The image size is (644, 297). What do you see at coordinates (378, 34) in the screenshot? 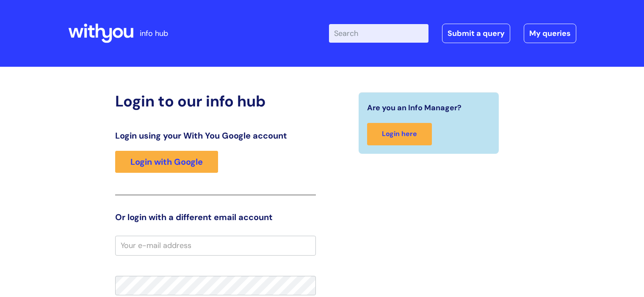
I see `input: Search` at bounding box center [378, 34].